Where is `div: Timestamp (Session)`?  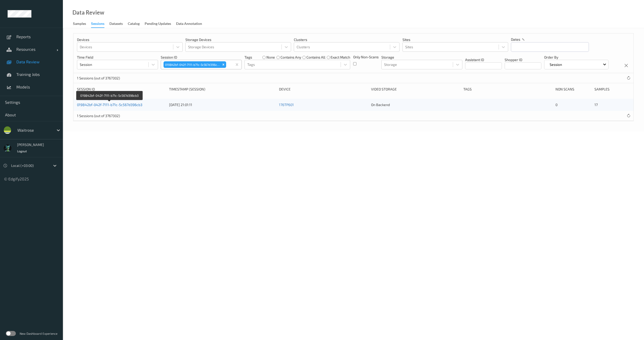
div: Timestamp (Session) is located at coordinates (222, 89).